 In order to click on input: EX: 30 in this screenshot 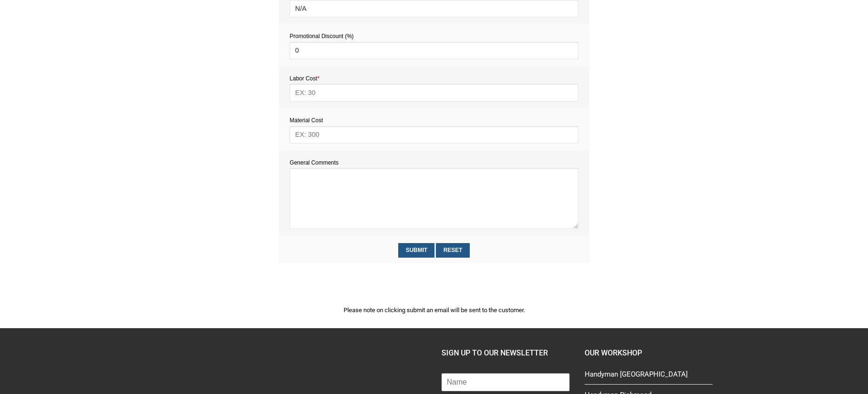, I will do `click(434, 92)`.